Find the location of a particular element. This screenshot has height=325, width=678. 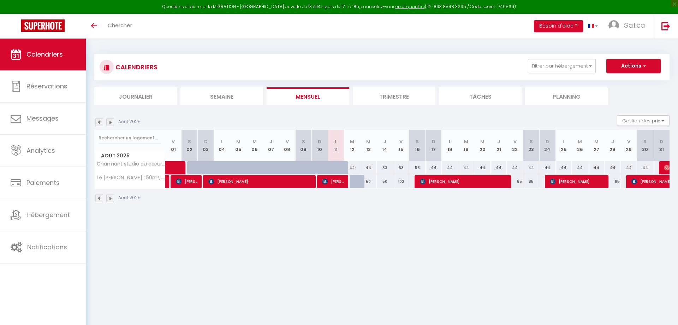

input: Rechercher un logement... is located at coordinates (130, 138).